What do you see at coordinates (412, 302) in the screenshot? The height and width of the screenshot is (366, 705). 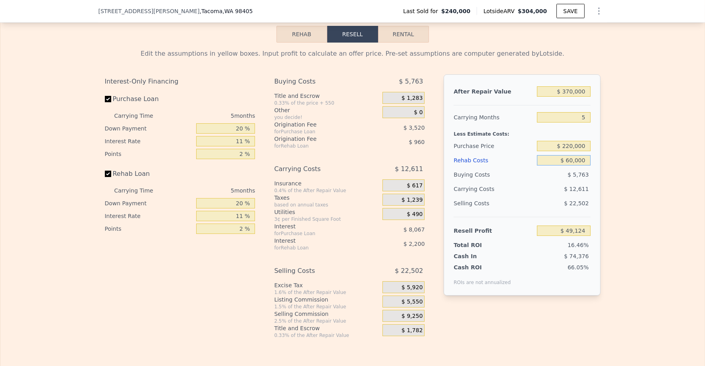 I see `span: $ 5,550` at bounding box center [412, 302].